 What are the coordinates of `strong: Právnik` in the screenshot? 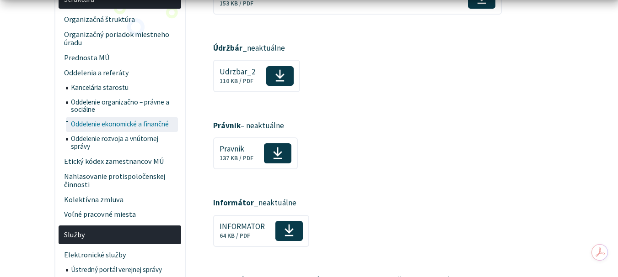 It's located at (227, 126).